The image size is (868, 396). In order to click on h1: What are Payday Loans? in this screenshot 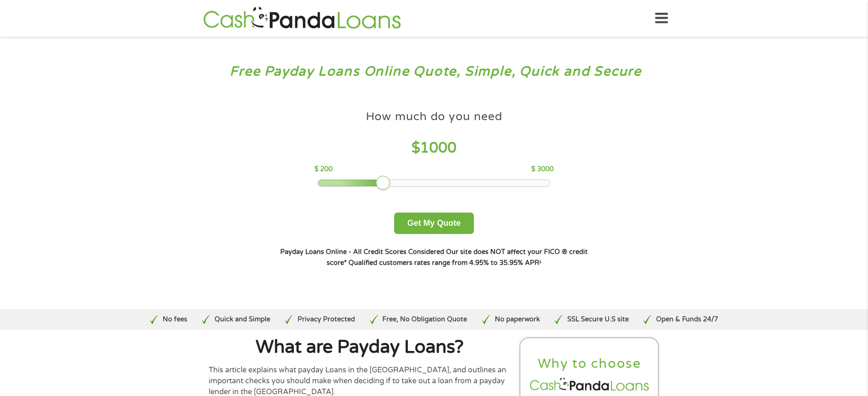, I will do `click(360, 347)`.